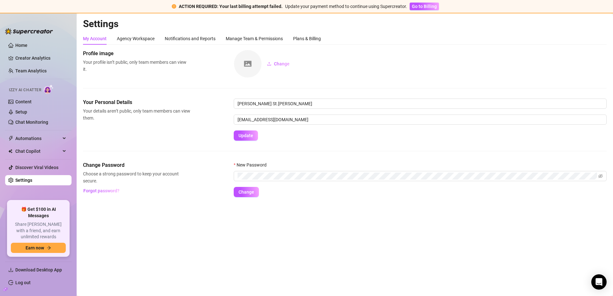 The width and height of the screenshot is (613, 296). What do you see at coordinates (5, 290) in the screenshot?
I see `span: build` at bounding box center [5, 290].